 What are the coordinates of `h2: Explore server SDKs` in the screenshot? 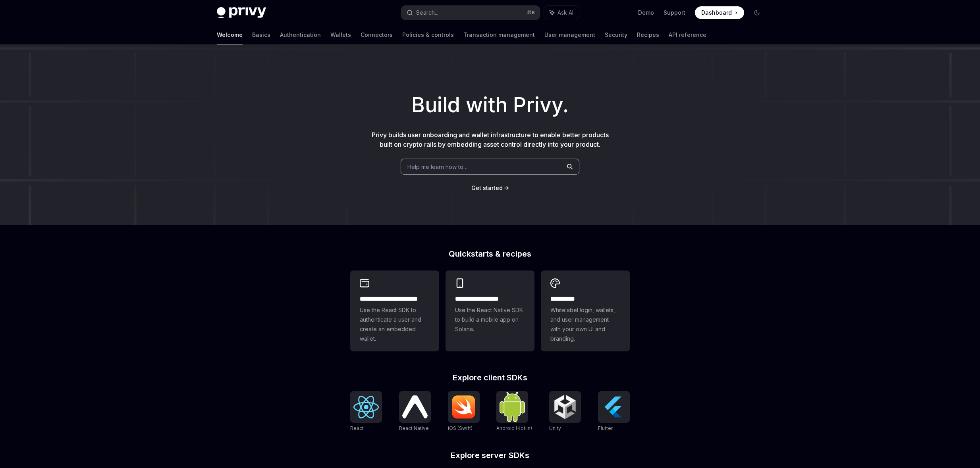 It's located at (490, 455).